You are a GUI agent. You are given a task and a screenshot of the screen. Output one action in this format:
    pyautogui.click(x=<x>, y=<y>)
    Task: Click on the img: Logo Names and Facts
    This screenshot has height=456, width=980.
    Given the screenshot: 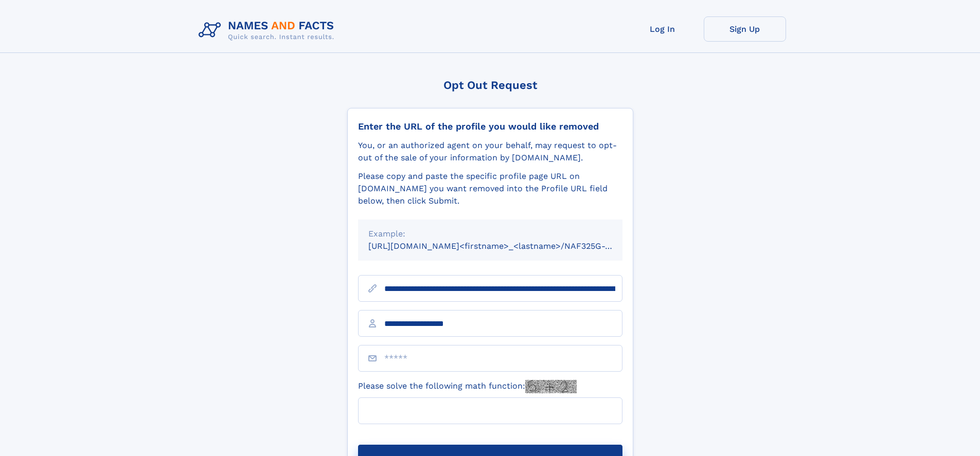 What is the action you would take?
    pyautogui.click(x=269, y=31)
    